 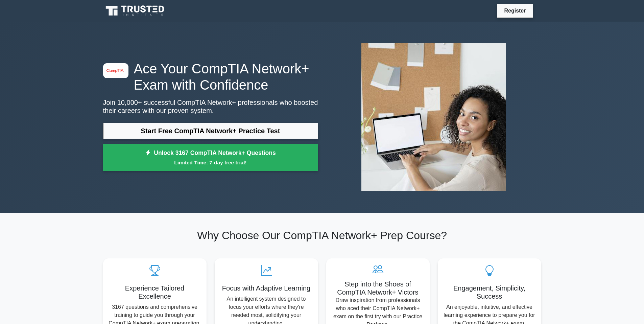 What do you see at coordinates (210, 106) in the screenshot?
I see `p: Join 10,000+ successful CompTIA Network+ professionals who boosted their careers with our proven ...` at bounding box center [210, 106].